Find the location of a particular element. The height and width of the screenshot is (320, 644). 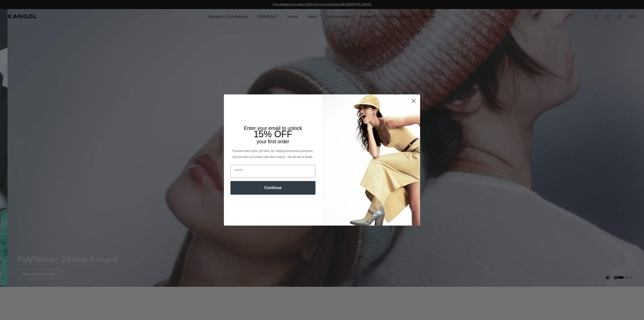

button: Close dialog is located at coordinates (413, 101).